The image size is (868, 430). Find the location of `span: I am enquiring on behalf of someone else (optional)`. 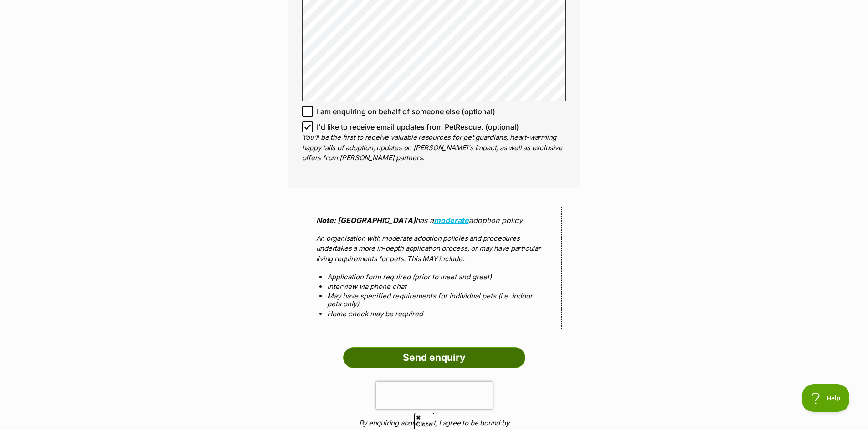

span: I am enquiring on behalf of someone else (optional) is located at coordinates (406, 111).